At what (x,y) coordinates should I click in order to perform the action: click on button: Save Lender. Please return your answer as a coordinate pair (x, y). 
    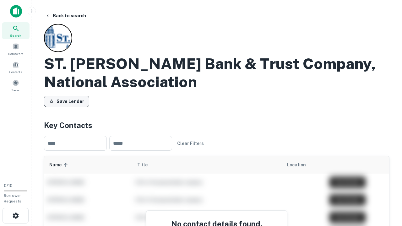
    Looking at the image, I should click on (66, 101).